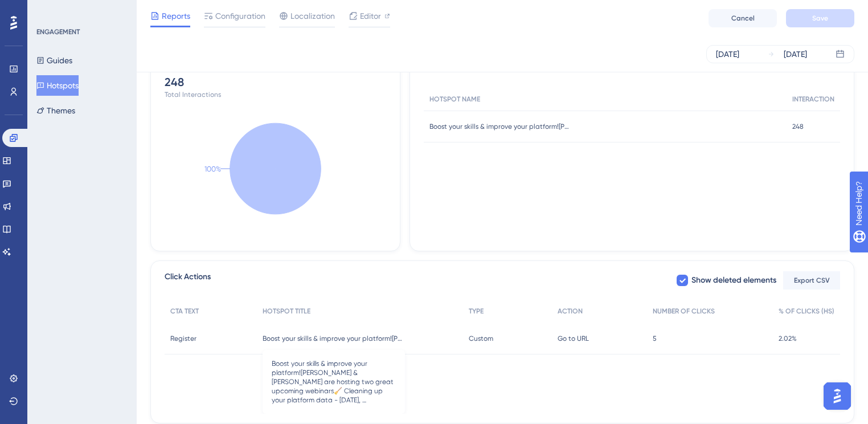 The image size is (868, 424). Describe the element at coordinates (184, 311) in the screenshot. I see `span: CTA TEXT` at that location.